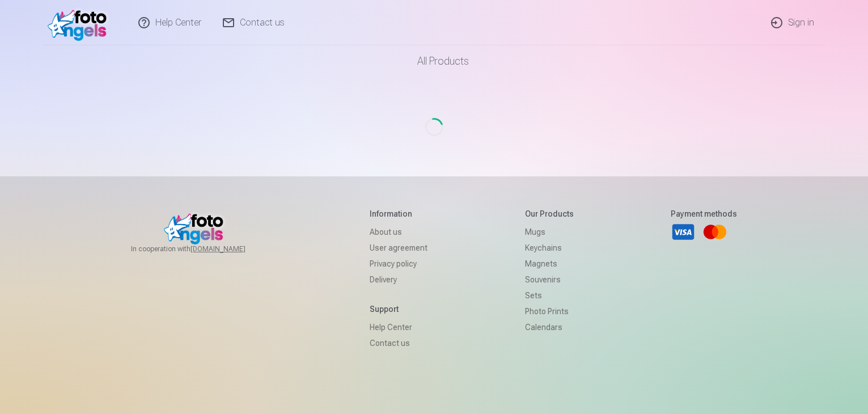  I want to click on a: Photo prints, so click(549, 312).